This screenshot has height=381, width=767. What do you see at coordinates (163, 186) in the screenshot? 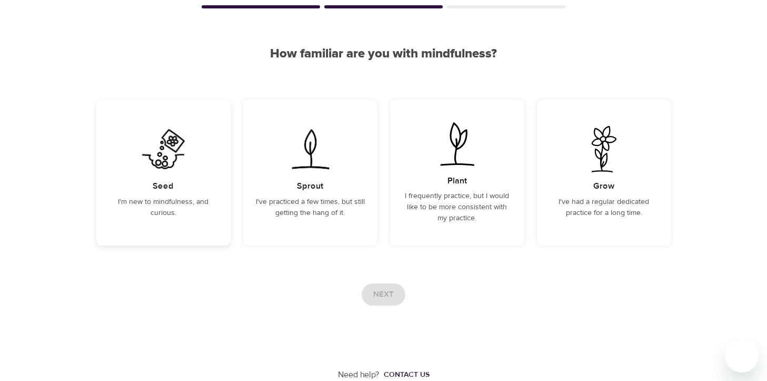
I see `h5: Seed` at bounding box center [163, 186].